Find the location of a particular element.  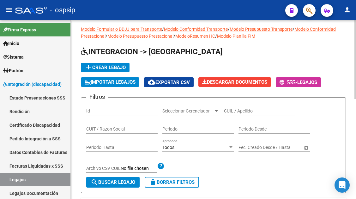

span: Inicio is located at coordinates (11, 43).